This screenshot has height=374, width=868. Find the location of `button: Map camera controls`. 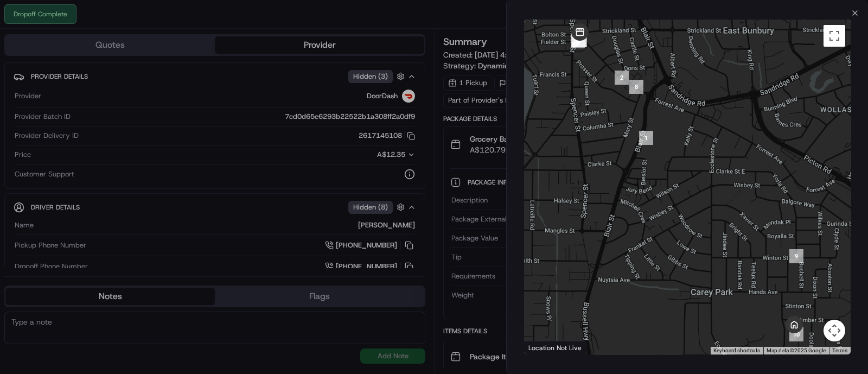

button: Map camera controls is located at coordinates (834, 331).